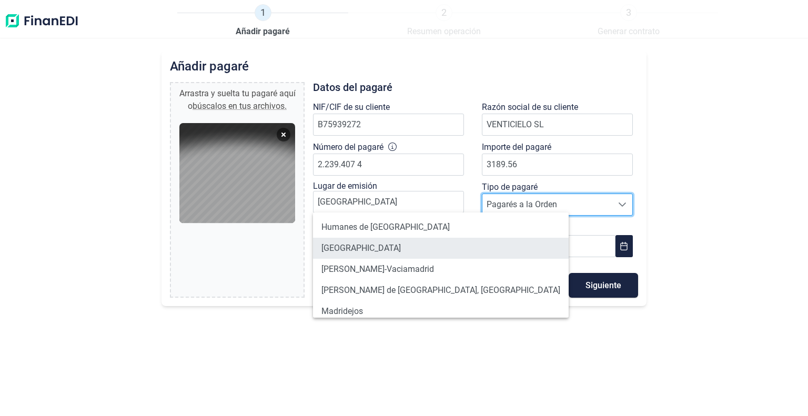  What do you see at coordinates (475, 87) in the screenshot?
I see `h3: Datos del pagaré` at bounding box center [475, 87].